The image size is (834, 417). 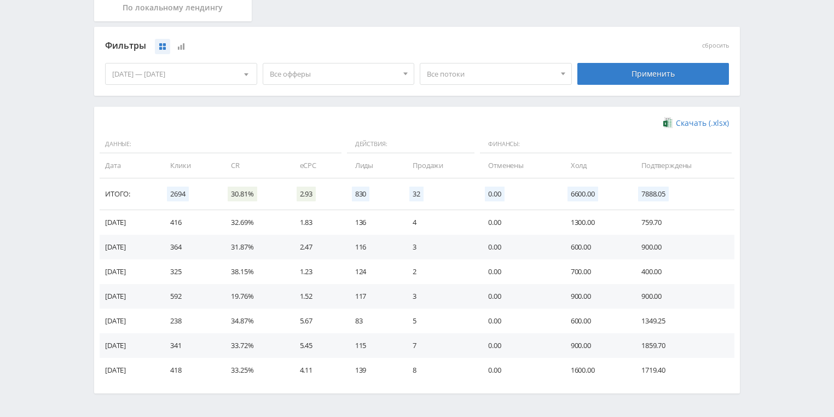 I want to click on td: 38.15%, so click(x=254, y=271).